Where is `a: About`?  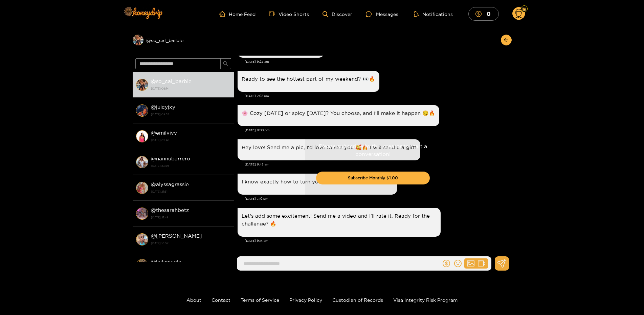 a: About is located at coordinates (194, 300).